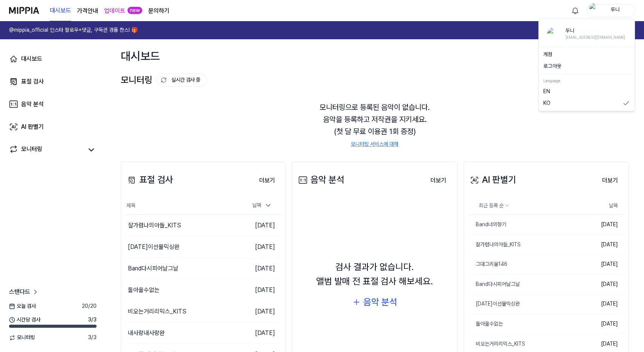  I want to click on div: 내사랑내사랑완, so click(146, 333).